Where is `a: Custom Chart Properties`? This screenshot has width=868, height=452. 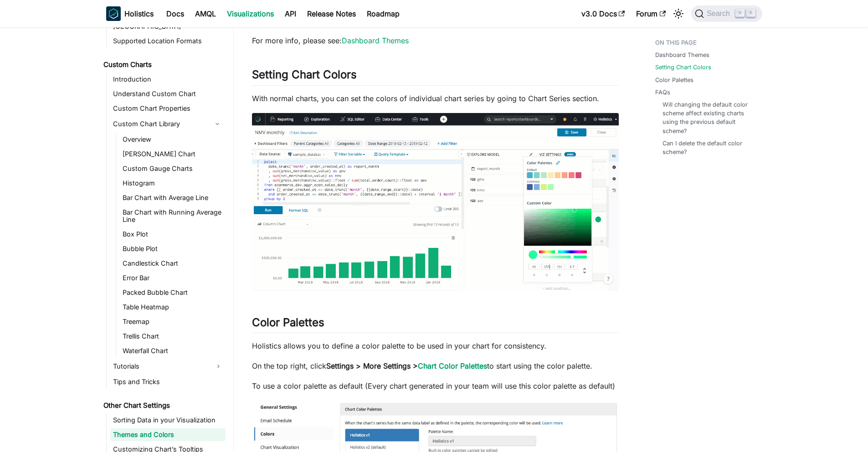 a: Custom Chart Properties is located at coordinates (167, 108).